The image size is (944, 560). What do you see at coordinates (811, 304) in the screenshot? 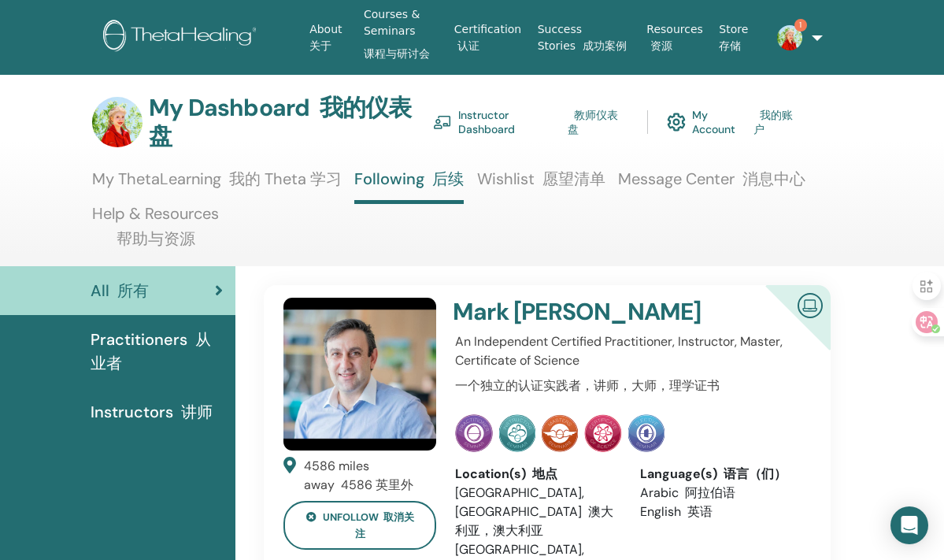
I see `img: Certified Online Instructor` at bounding box center [811, 304].